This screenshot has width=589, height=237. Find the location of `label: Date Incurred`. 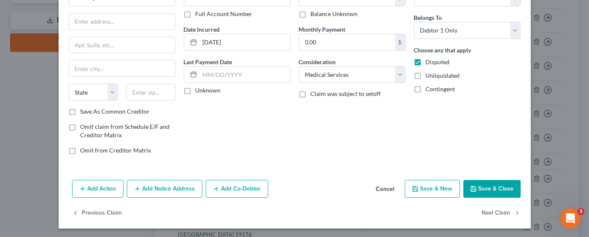

label: Date Incurred is located at coordinates (202, 29).